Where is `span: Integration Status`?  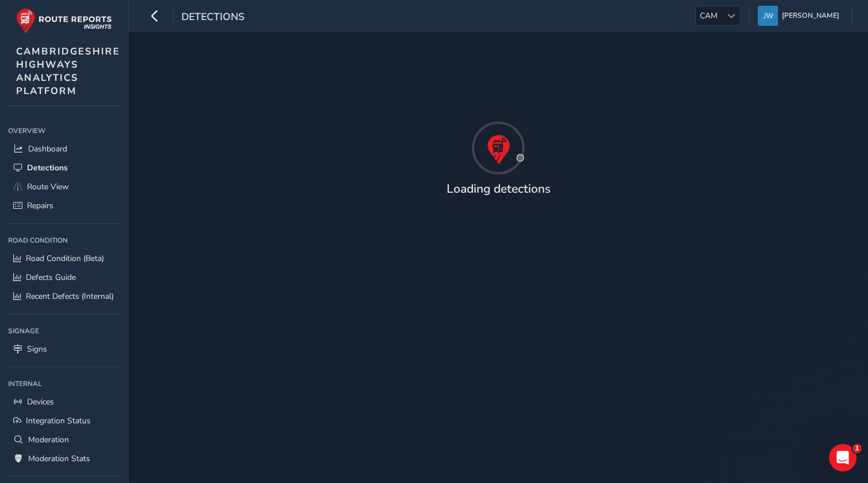
span: Integration Status is located at coordinates (58, 420).